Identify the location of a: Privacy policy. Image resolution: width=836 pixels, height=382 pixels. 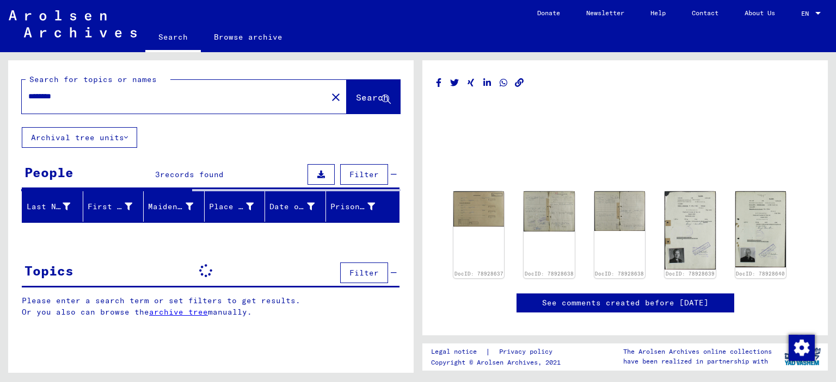
(528, 352).